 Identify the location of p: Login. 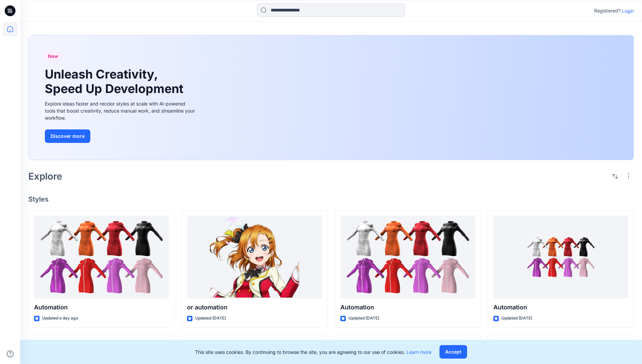
(628, 10).